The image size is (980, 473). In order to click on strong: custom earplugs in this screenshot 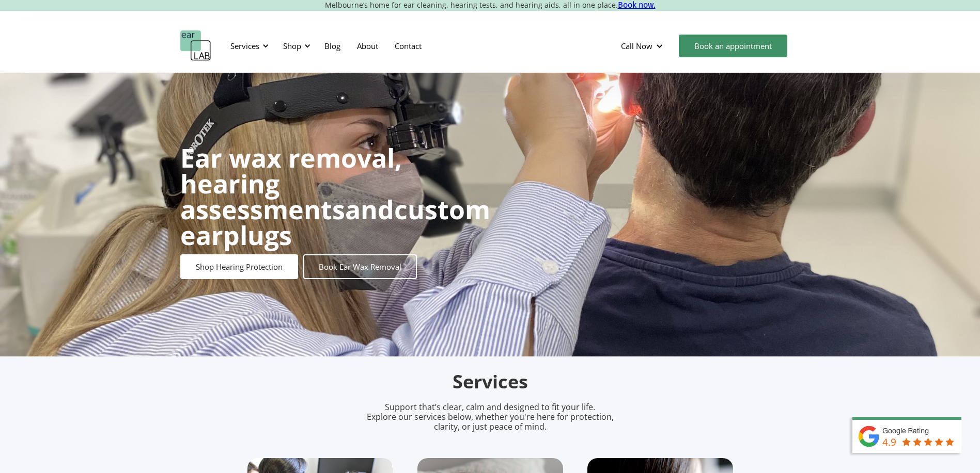, I will do `click(335, 223)`.